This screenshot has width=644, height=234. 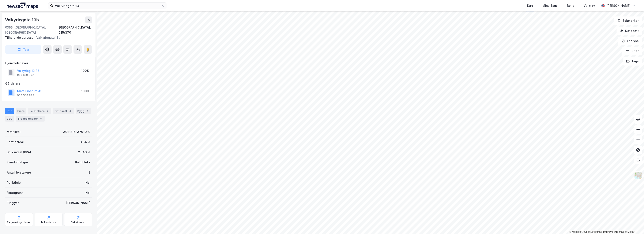 I want to click on div: 4, so click(x=70, y=111).